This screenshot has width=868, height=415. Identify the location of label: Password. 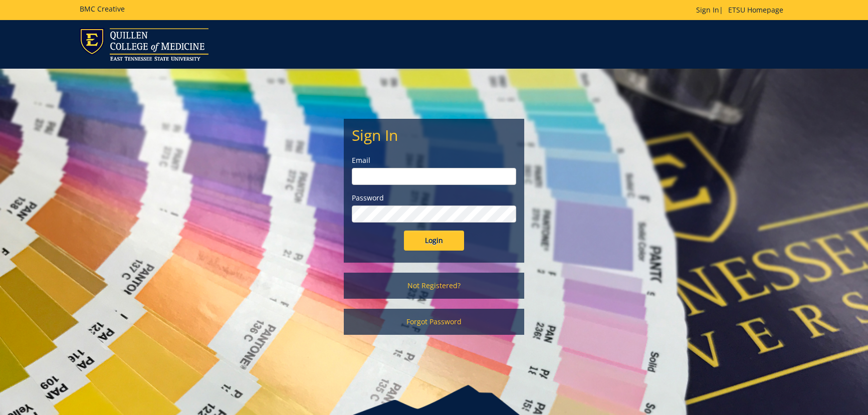
(434, 198).